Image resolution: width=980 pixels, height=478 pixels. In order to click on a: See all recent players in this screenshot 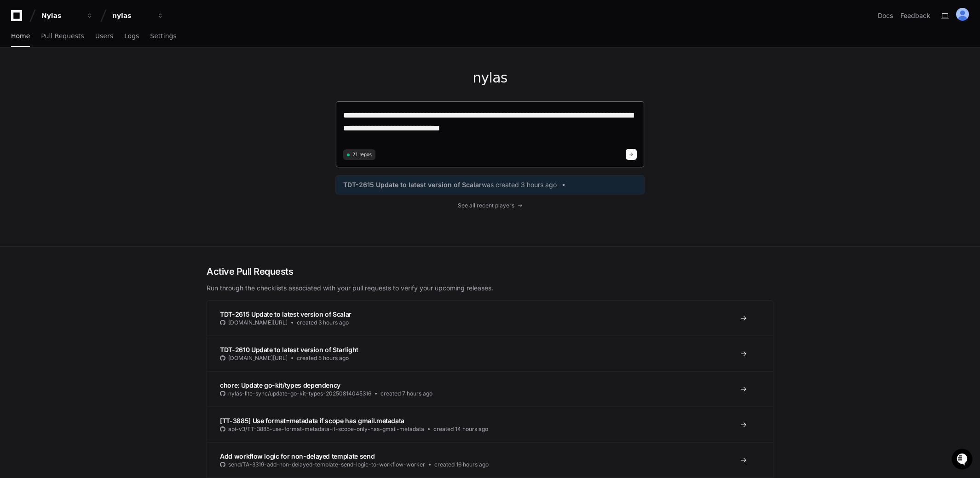, I will do `click(490, 206)`.